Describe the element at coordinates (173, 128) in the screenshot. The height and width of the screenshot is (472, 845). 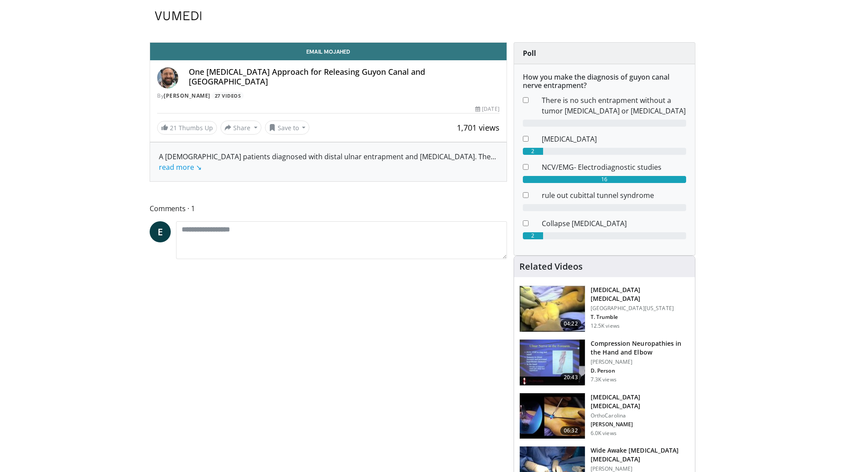
I see `span: 21` at that location.